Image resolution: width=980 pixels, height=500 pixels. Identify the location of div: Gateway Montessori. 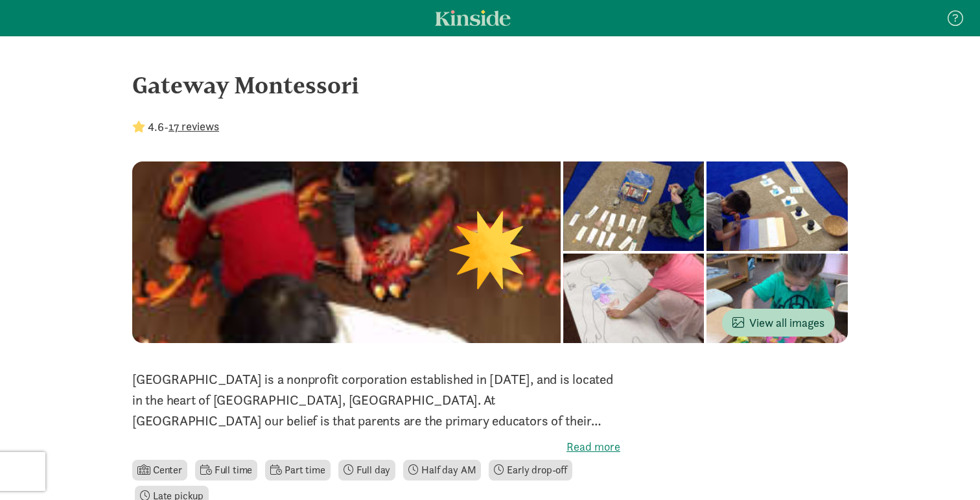
(490, 85).